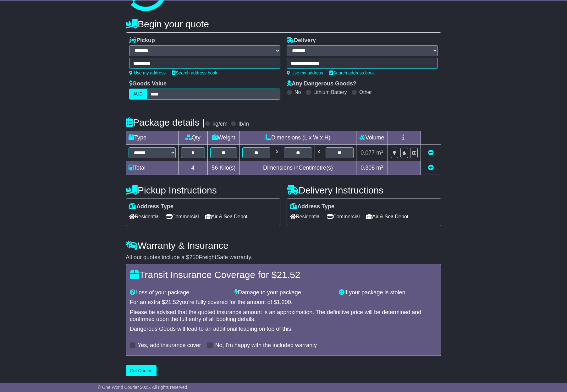 This screenshot has width=567, height=392. I want to click on span: 0.308, so click(367, 168).